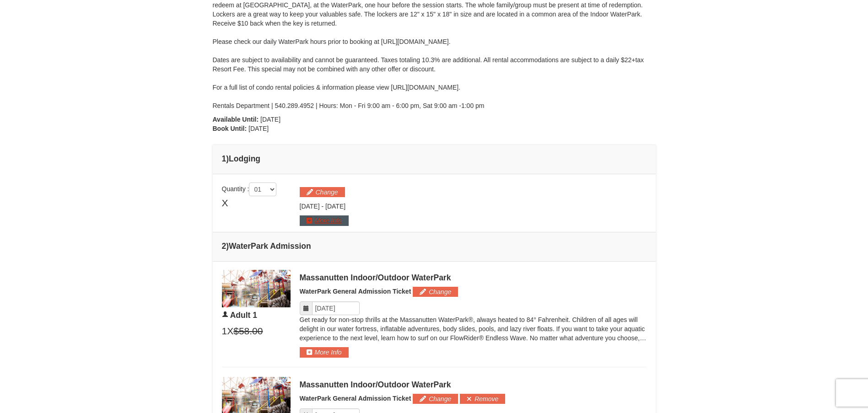 The image size is (868, 413). I want to click on span: Adult 1, so click(243, 315).